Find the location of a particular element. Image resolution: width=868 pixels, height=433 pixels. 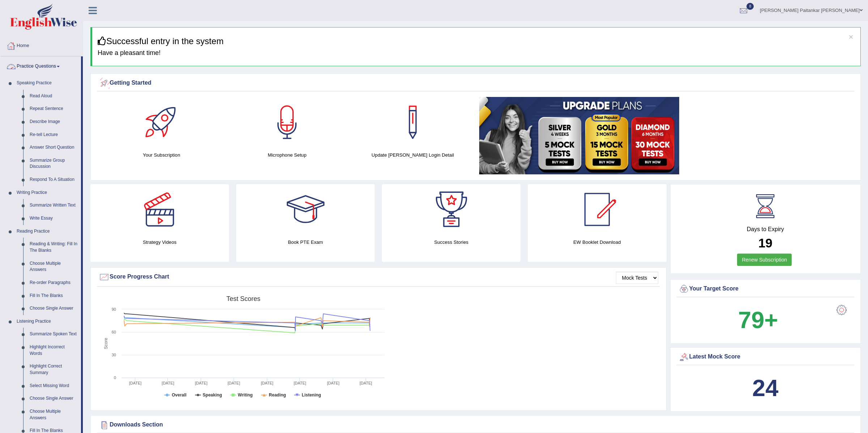

h4: Have a pleasant time! is located at coordinates (476, 53).